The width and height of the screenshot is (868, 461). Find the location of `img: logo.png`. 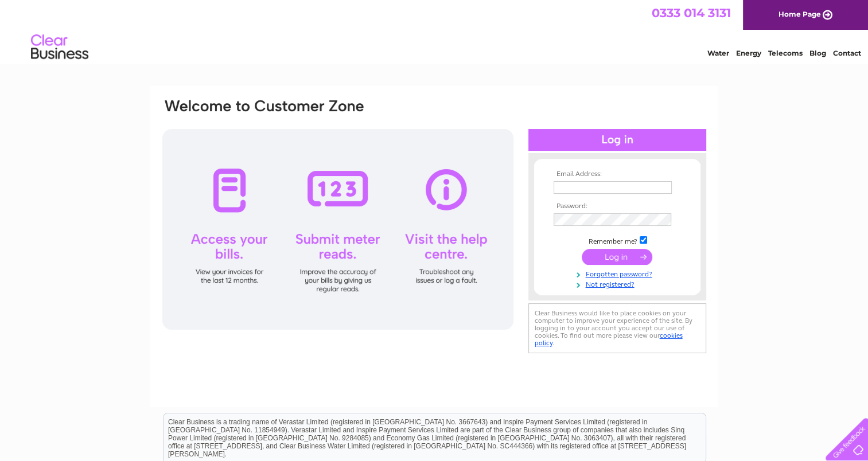

img: logo.png is located at coordinates (59, 47).